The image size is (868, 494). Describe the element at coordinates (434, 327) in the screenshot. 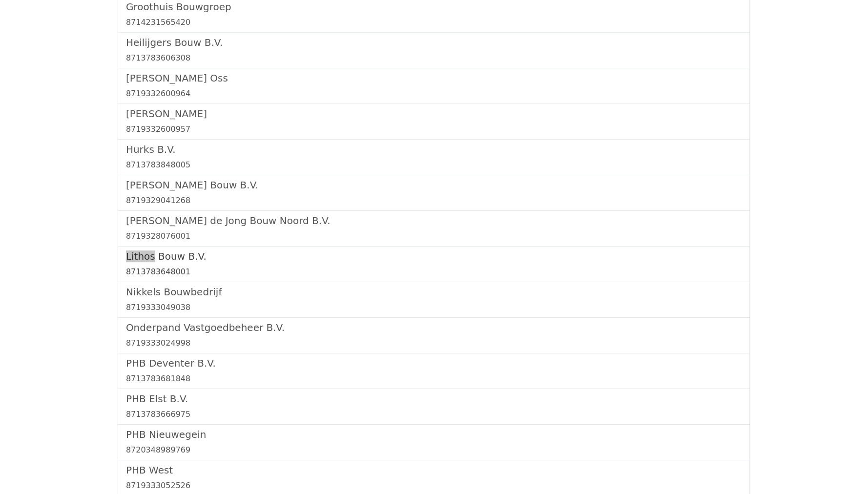

I see `h5: Onderpand Vastgoedbeheer B.V.` at that location.